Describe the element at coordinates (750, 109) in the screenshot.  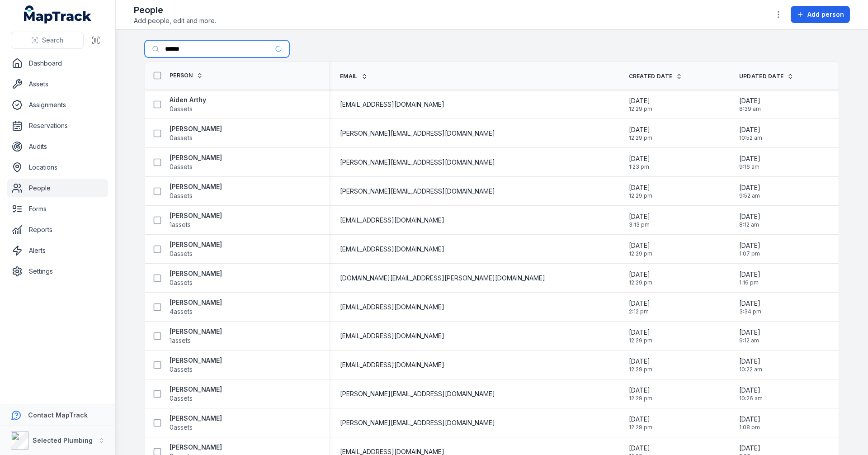
I see `span: 8:39 am` at that location.